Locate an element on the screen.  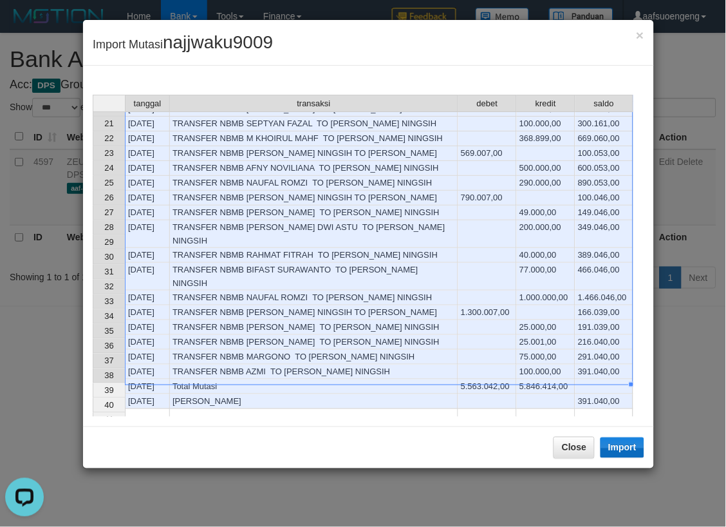
td: 49.000,00 is located at coordinates (546, 212).